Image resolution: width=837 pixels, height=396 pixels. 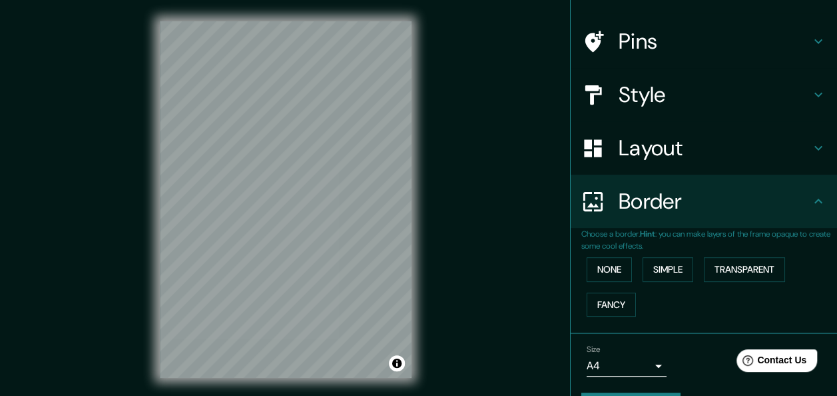 I want to click on h4: Border, so click(x=714, y=201).